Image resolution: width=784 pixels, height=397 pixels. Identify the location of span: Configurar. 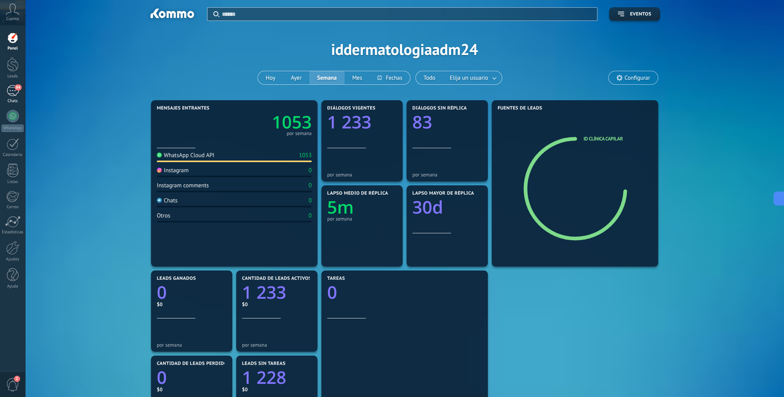
(637, 78).